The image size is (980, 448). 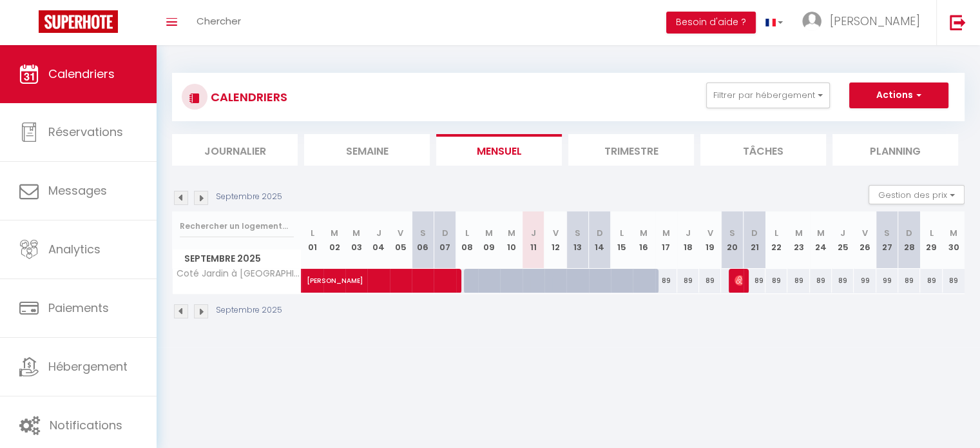 I want to click on th: 14, so click(x=600, y=240).